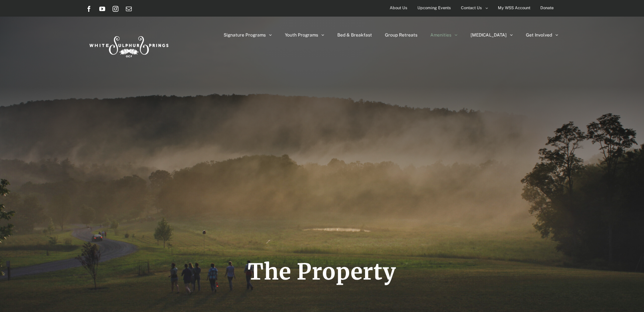 The width and height of the screenshot is (644, 312). Describe the element at coordinates (434, 8) in the screenshot. I see `span: Upcoming Events` at that location.